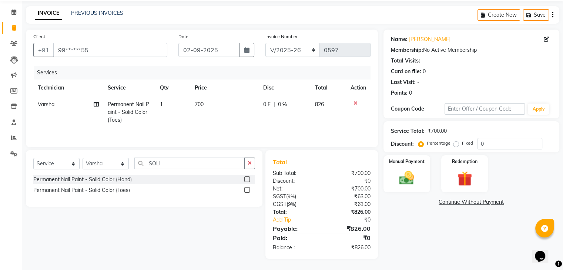 Image resolution: width=563 pixels, height=270 pixels. I want to click on div: Coupon Code, so click(418, 109).